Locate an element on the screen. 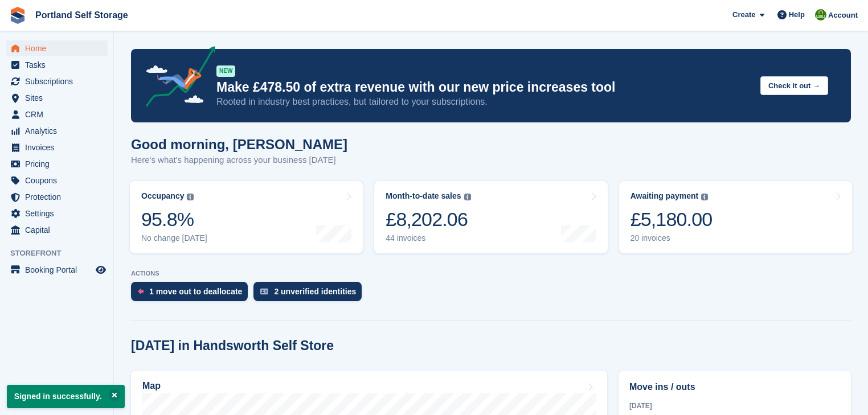 The height and width of the screenshot is (415, 868). span: Protection is located at coordinates (59, 197).